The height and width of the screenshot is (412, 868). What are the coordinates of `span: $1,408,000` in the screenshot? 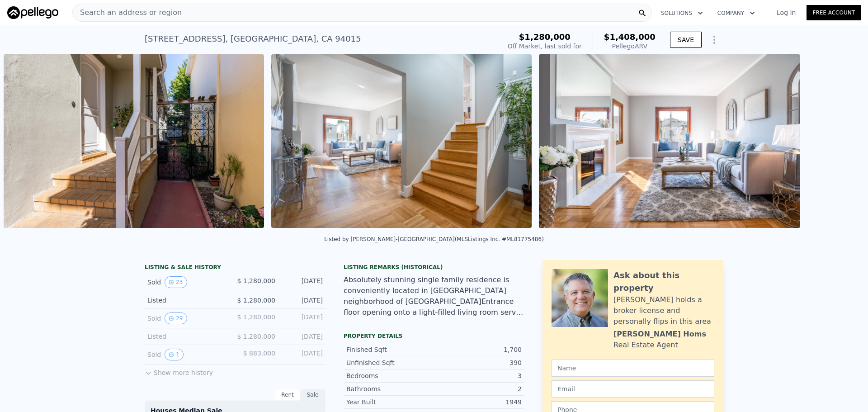 It's located at (630, 36).